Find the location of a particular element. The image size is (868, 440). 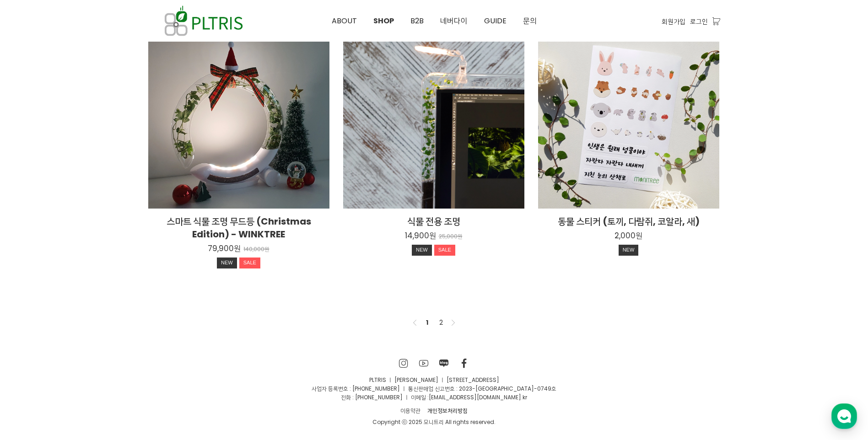

span: SHOP is located at coordinates (384, 21).